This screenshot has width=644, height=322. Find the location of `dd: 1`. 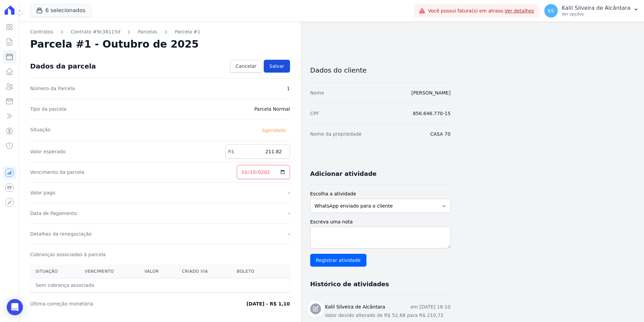

dd: 1 is located at coordinates (288, 88).